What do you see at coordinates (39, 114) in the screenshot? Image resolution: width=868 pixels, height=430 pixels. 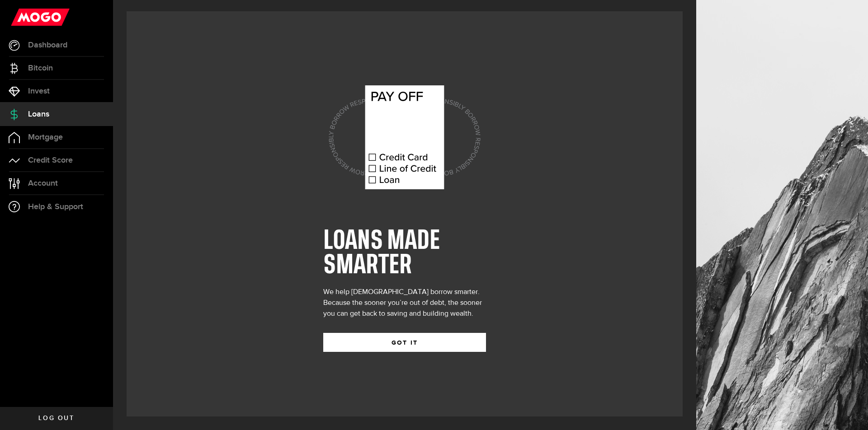 I see `span: Loans` at bounding box center [39, 114].